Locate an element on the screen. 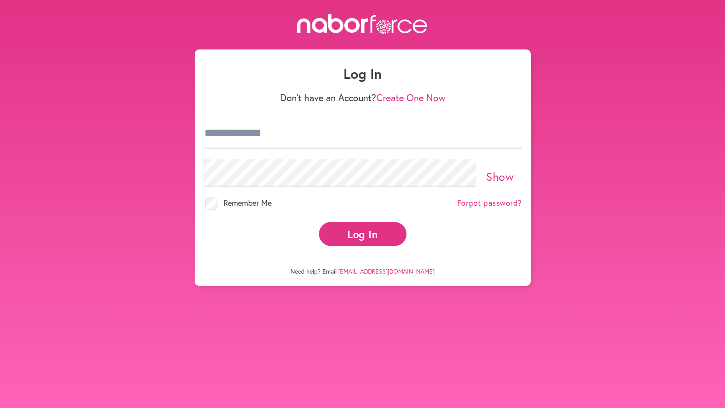  a: Create One Now is located at coordinates (411, 97).